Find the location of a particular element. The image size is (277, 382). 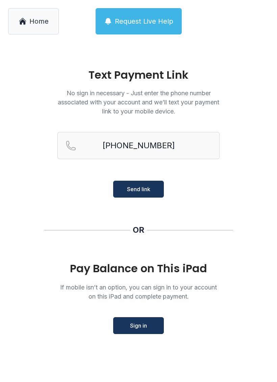

p: No sign in necessary - Just enter the phone number associated with your account and we’ll text yo... is located at coordinates (138, 102).